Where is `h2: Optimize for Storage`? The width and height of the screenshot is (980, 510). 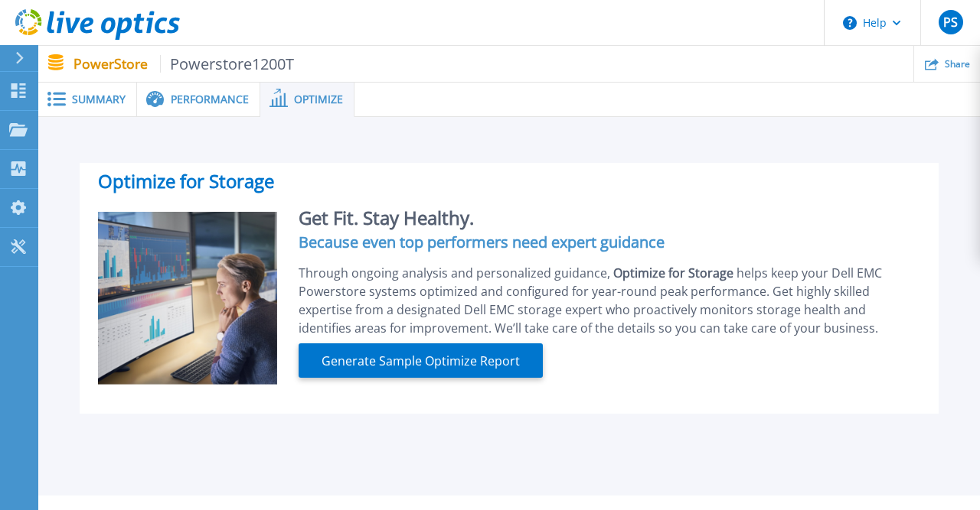
h2: Optimize for Storage is located at coordinates (509, 184).